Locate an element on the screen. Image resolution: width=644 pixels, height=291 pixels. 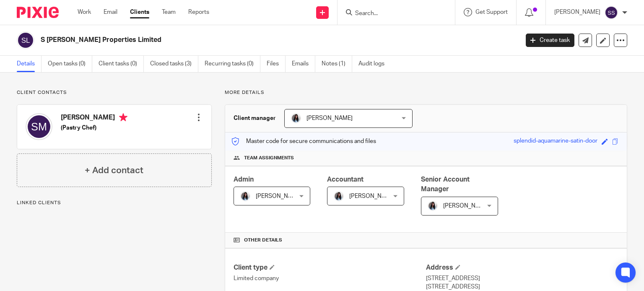
span: Admin is located at coordinates (244, 179).